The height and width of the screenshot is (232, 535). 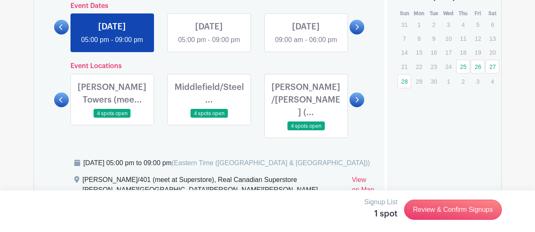 What do you see at coordinates (463, 13) in the screenshot?
I see `th: Thu` at bounding box center [463, 13].